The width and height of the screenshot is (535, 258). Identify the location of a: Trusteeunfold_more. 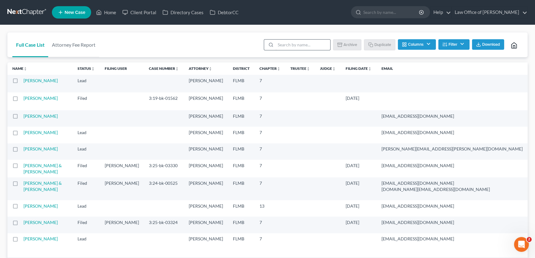
(300, 68).